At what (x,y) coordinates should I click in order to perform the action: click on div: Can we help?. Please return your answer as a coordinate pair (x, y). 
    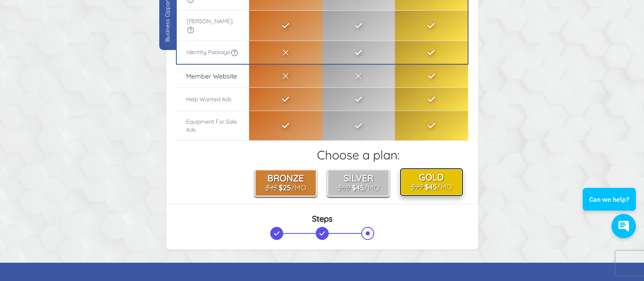
    Looking at the image, I should click on (33, 33).